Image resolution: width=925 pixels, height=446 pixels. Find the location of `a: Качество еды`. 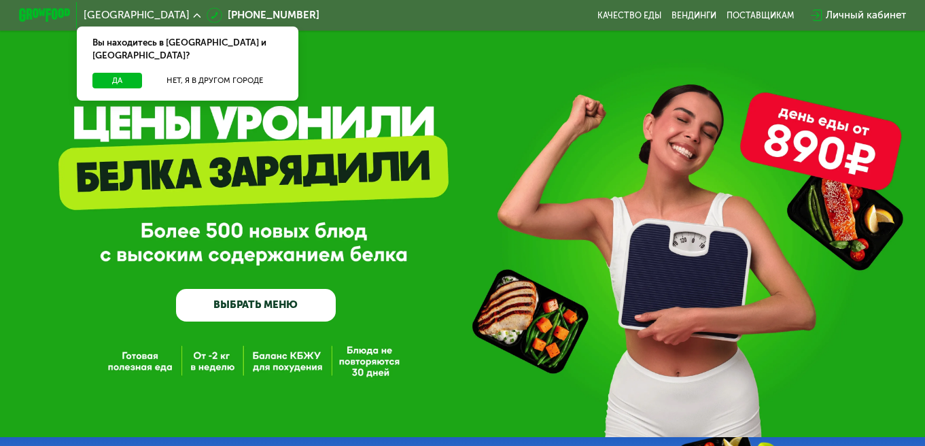

a: Качество еды is located at coordinates (629, 15).